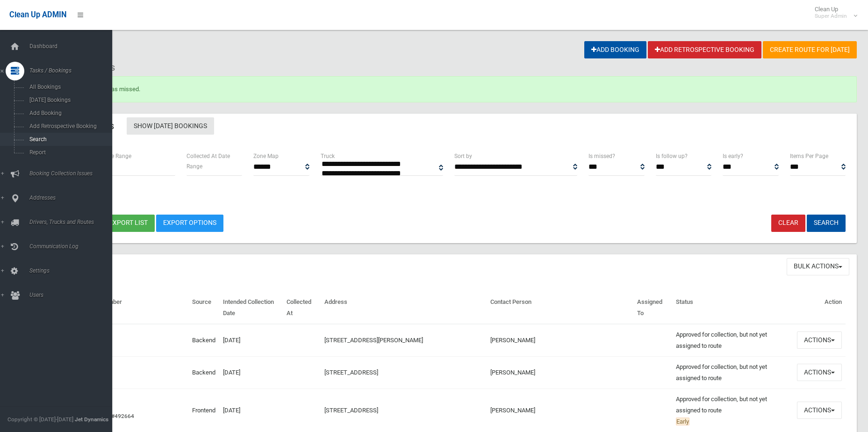 The width and height of the screenshot is (868, 432). I want to click on span: Users, so click(73, 295).